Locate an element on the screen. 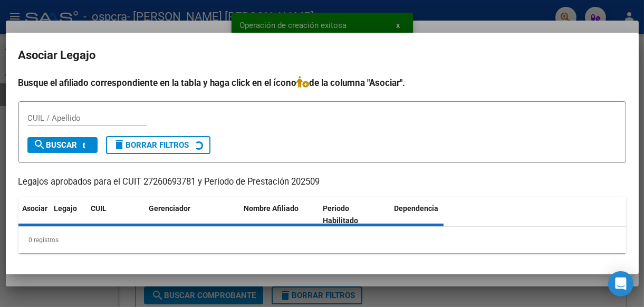  mat-icon: search is located at coordinates (40, 145).